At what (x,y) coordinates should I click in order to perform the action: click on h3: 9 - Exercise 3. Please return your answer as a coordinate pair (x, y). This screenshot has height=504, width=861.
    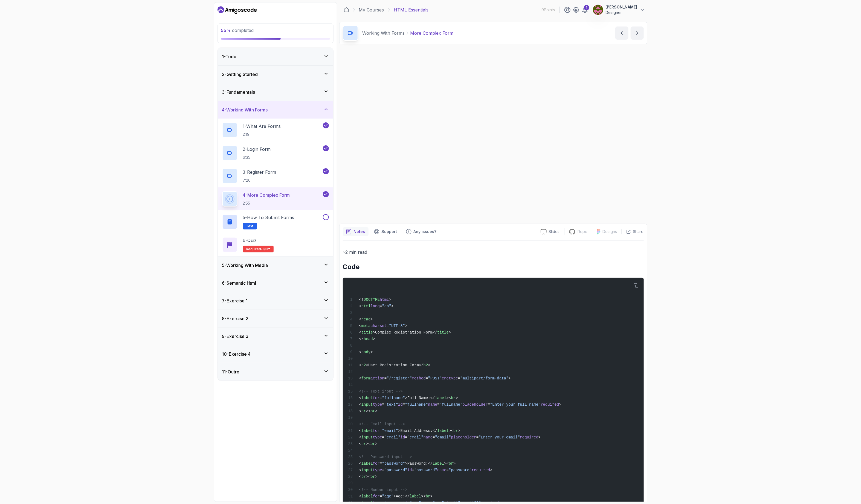
    Looking at the image, I should click on (235, 336).